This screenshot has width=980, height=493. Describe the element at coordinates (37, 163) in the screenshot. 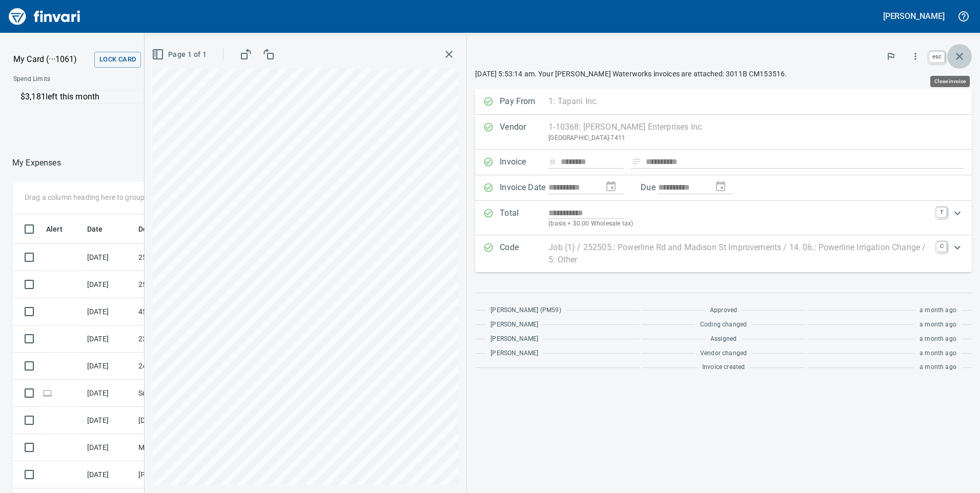

I see `nav: breadcrumb` at that location.